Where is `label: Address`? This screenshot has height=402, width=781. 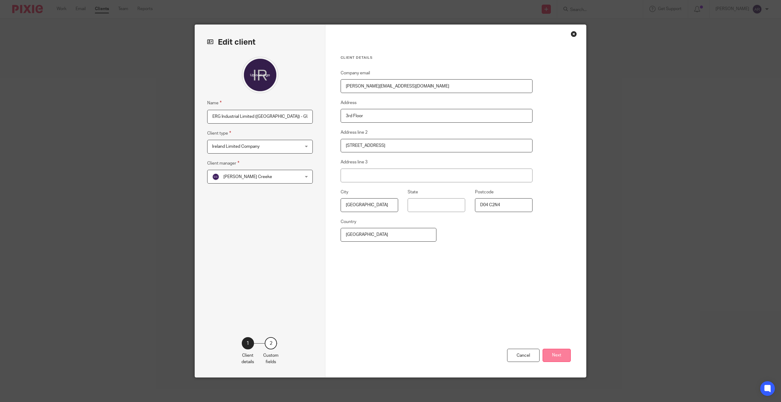 label: Address is located at coordinates (349, 103).